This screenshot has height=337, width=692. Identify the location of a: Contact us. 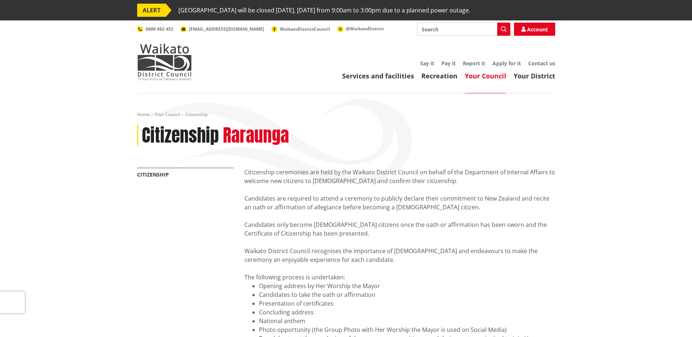
(541, 63).